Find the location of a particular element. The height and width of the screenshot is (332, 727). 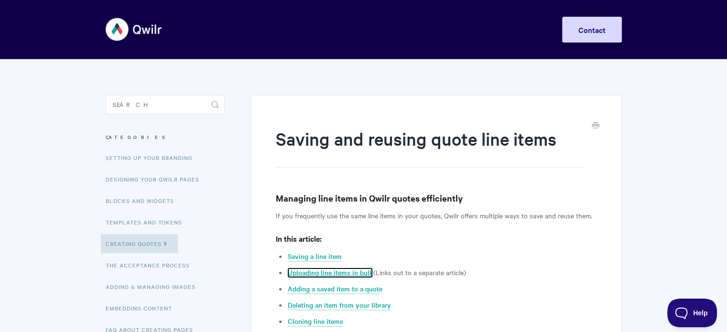

a: The Acceptance Process is located at coordinates (151, 265).